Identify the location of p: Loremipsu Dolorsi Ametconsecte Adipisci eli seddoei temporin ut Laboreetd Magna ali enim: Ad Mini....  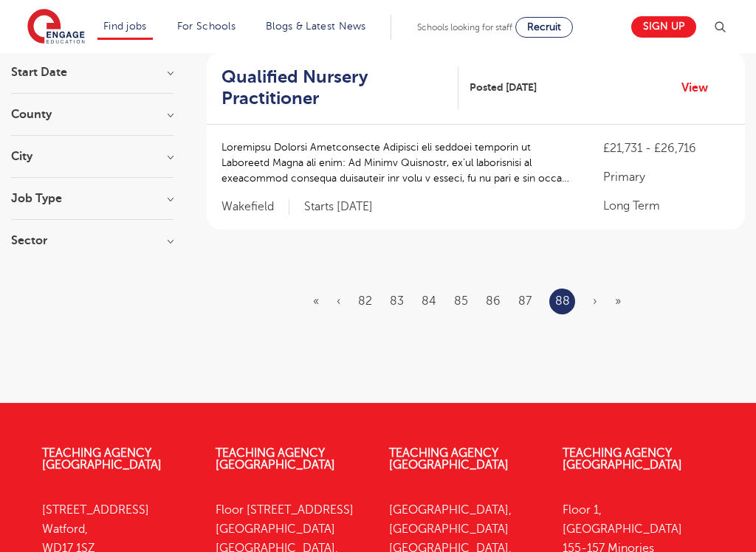
(397, 163).